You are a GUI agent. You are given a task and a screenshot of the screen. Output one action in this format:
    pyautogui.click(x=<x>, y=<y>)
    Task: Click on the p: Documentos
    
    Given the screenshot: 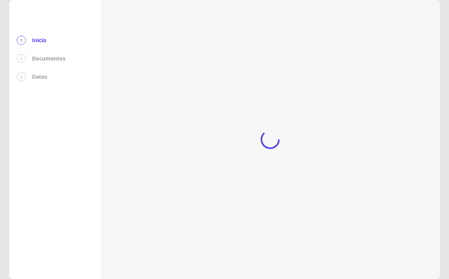 What is the action you would take?
    pyautogui.click(x=49, y=59)
    